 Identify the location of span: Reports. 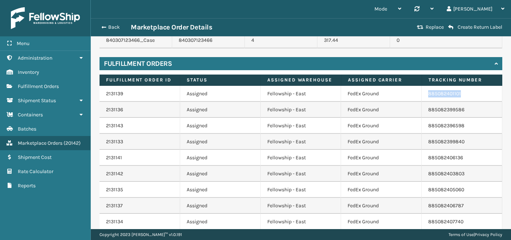
(27, 185).